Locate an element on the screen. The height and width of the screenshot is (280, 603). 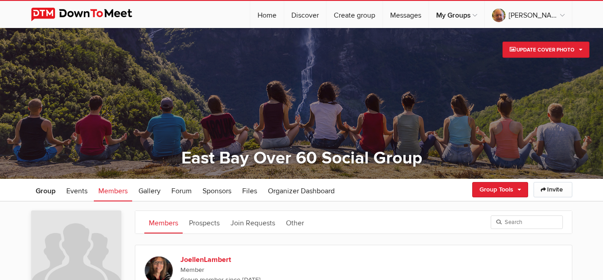
img: DownToMeet is located at coordinates (88, 14).